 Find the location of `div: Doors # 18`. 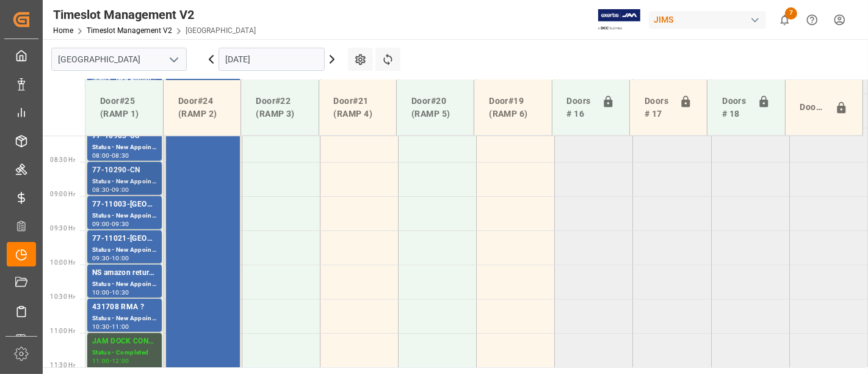

div: Doors # 18 is located at coordinates (735, 108).